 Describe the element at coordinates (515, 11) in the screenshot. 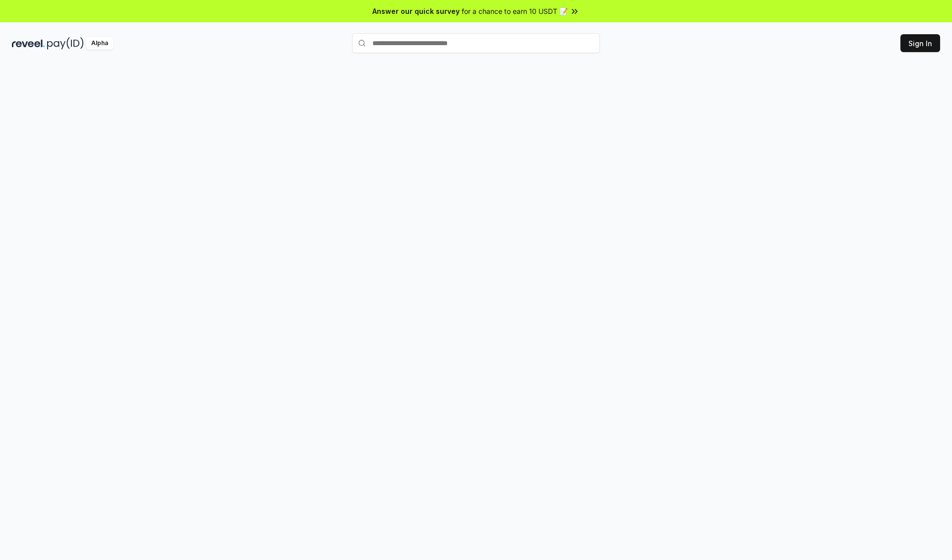

I see `span: for a chance to earn 10 USDT 📝` at that location.